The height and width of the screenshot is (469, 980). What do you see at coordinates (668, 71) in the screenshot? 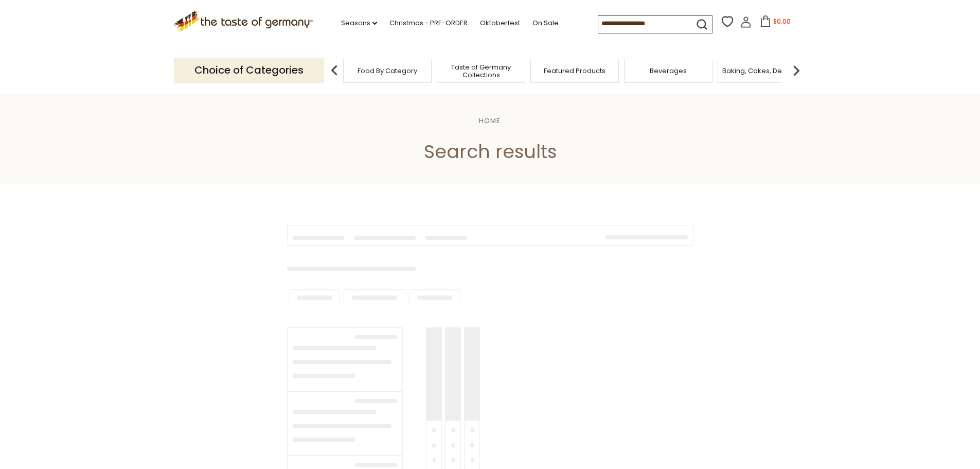
I see `a: Beverages` at bounding box center [668, 71].